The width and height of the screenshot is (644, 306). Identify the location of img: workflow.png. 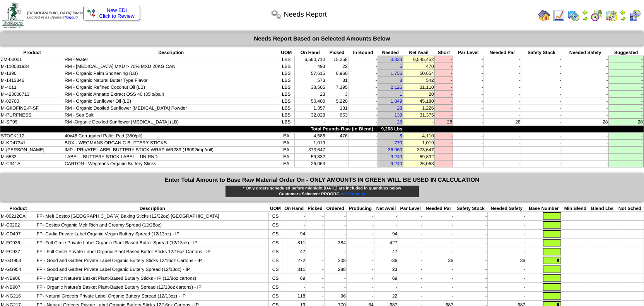
(276, 14).